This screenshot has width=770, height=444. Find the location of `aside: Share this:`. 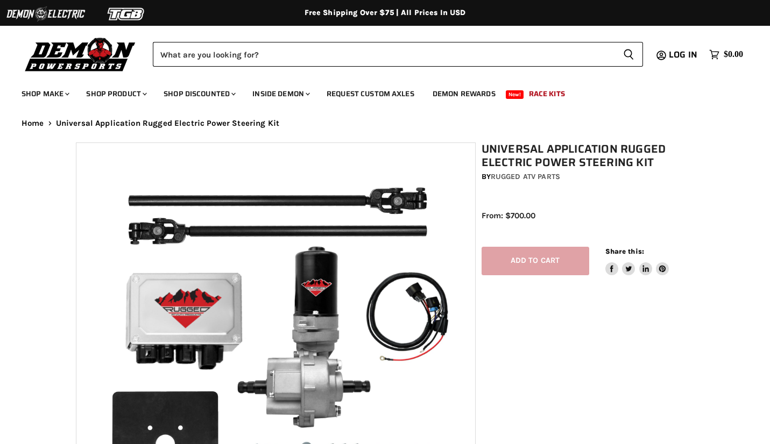

aside: Share this: is located at coordinates (637, 261).